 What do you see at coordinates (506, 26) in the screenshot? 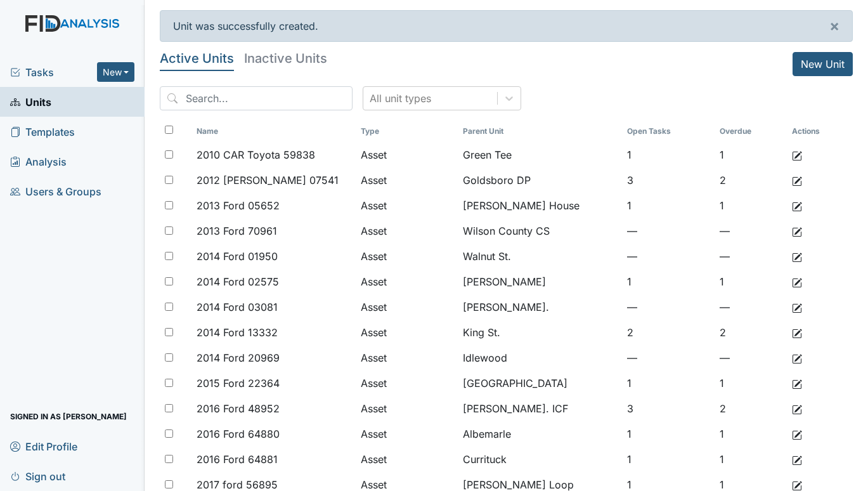
I see `div: Unit was successfully created.` at bounding box center [506, 26].